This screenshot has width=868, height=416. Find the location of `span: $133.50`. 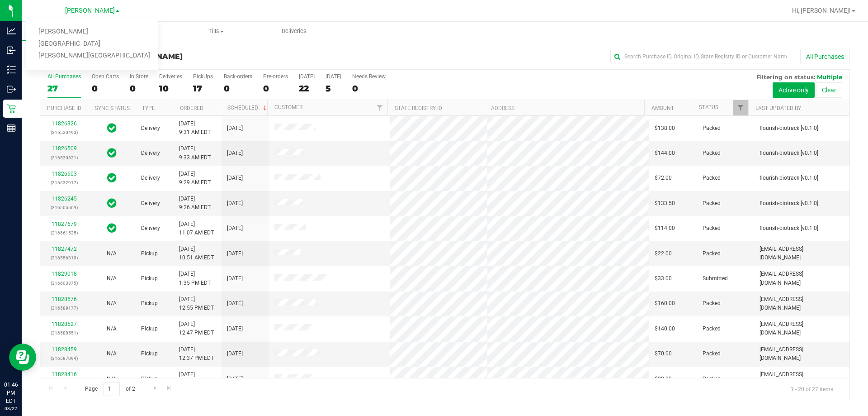

span: $133.50 is located at coordinates (665, 203).